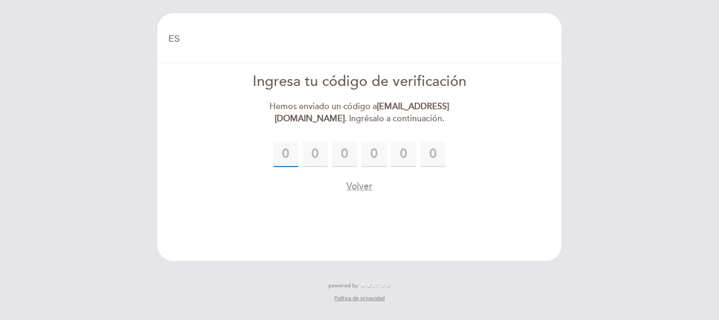 The width and height of the screenshot is (719, 320). Describe the element at coordinates (360, 285) in the screenshot. I see `a: powered by` at that location.